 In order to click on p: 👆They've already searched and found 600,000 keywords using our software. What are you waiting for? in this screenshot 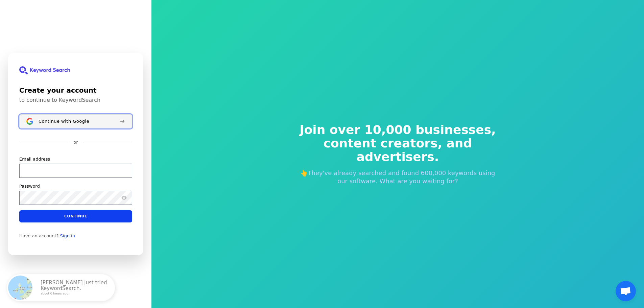, I will do `click(398, 177)`.